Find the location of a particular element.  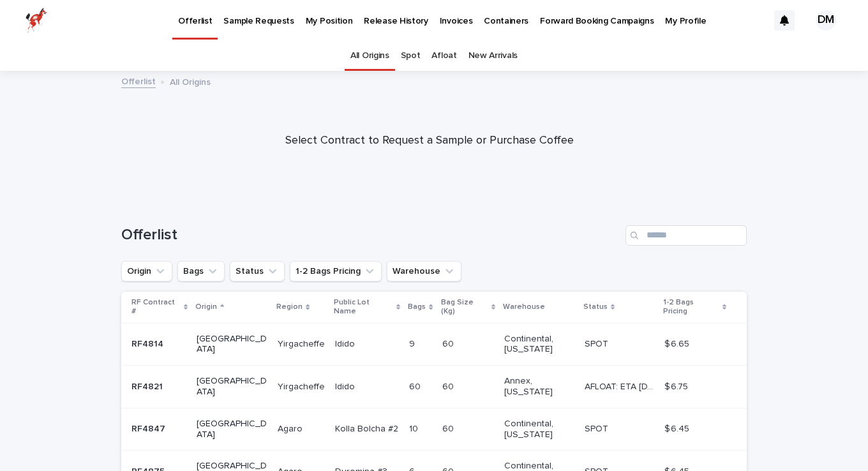

p: RF Contract # is located at coordinates (155, 307).